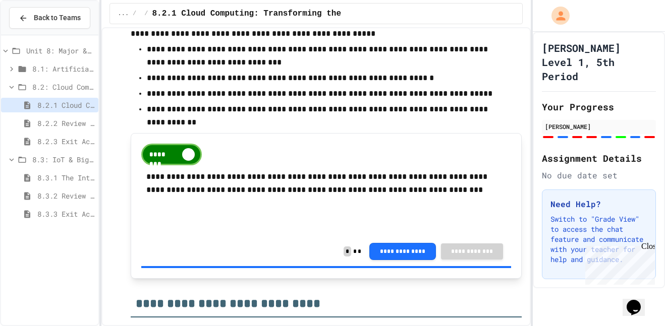 The height and width of the screenshot is (326, 665). What do you see at coordinates (557, 16) in the screenshot?
I see `div: My Account` at bounding box center [557, 16].